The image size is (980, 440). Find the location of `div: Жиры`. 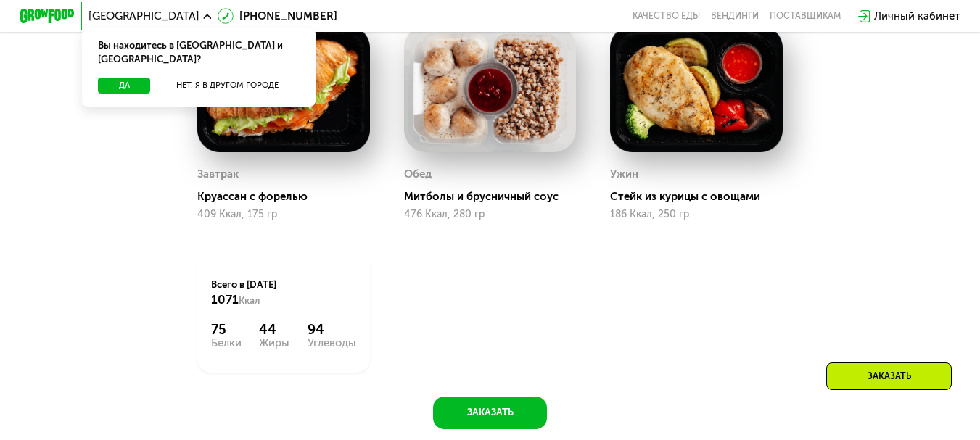

div: Жиры is located at coordinates (274, 343).